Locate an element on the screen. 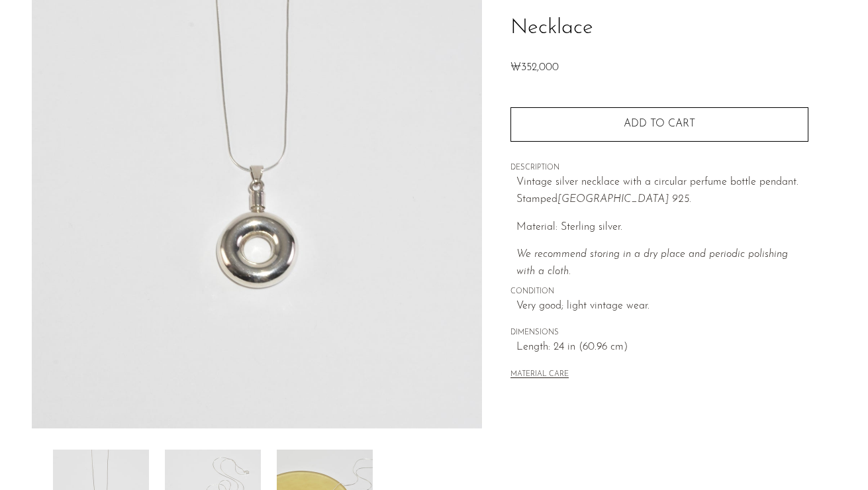  button: MATERIAL CARE is located at coordinates (539, 375).